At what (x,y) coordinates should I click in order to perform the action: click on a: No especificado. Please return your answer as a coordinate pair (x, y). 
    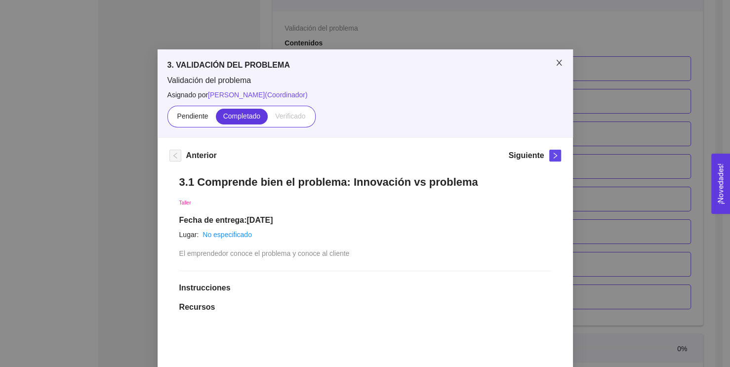
    Looking at the image, I should click on (227, 234).